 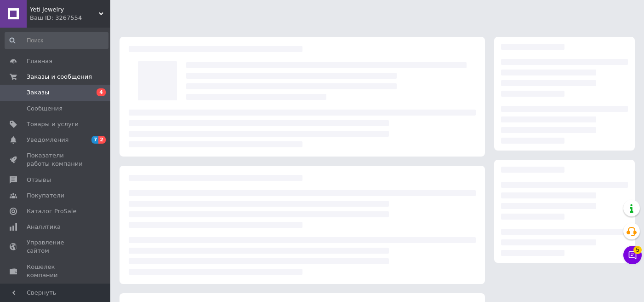 I want to click on span: Сообщения, so click(x=45, y=108).